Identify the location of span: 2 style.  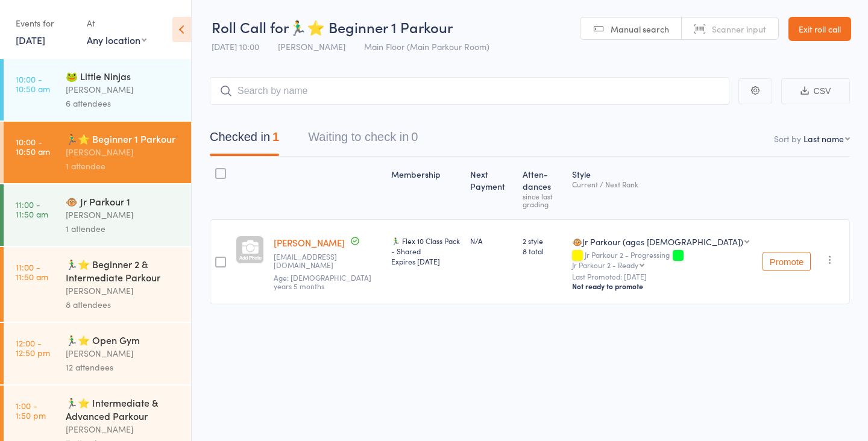
(542, 240).